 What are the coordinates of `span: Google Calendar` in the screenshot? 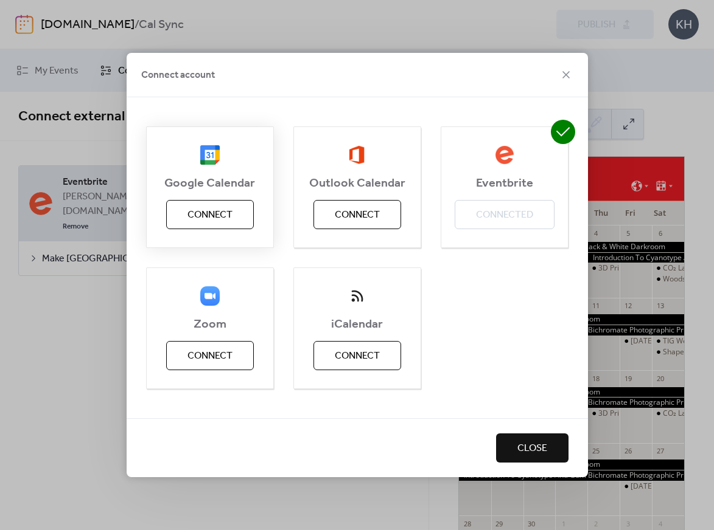 It's located at (210, 184).